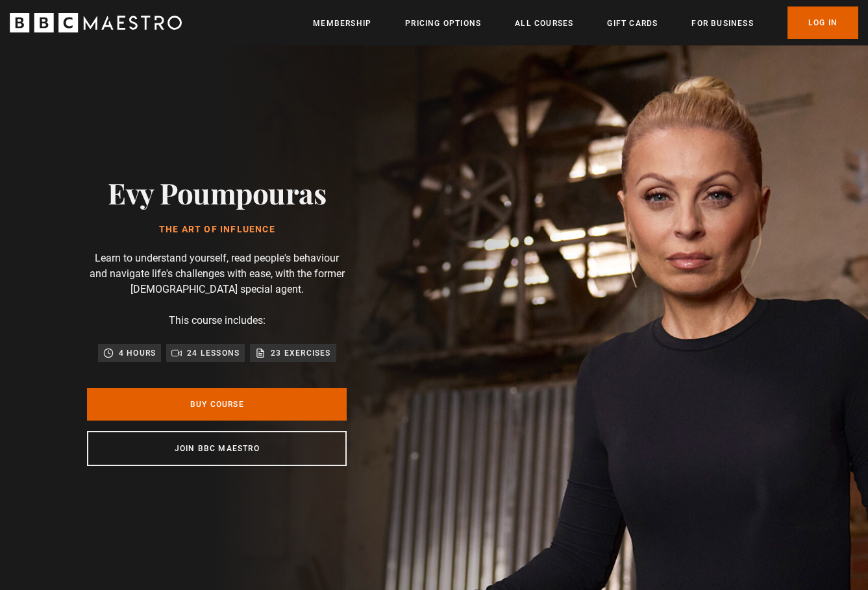  I want to click on nav: Primary, so click(585, 23).